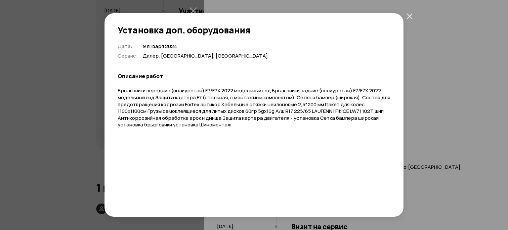 The image size is (508, 230). What do you see at coordinates (205, 46) in the screenshot?
I see `span: 9 января 2024` at bounding box center [205, 46].